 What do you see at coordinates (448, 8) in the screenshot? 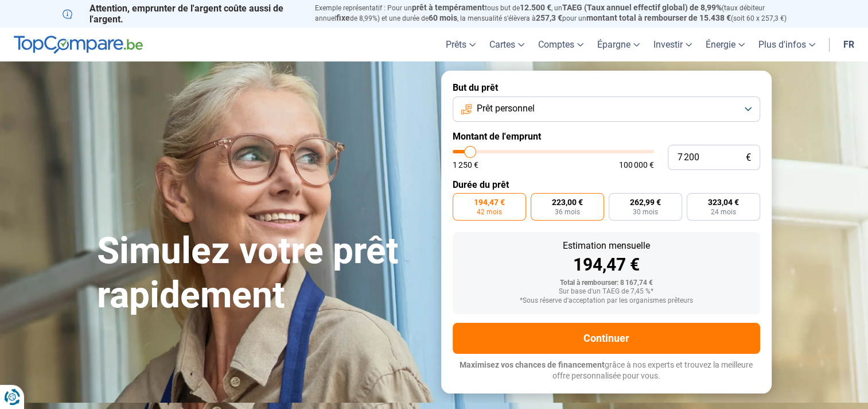
I see `span: prêt à tempérament` at bounding box center [448, 8].